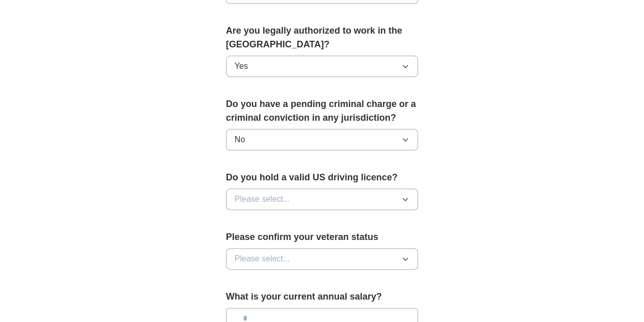 This screenshot has height=322, width=644. I want to click on label: Do you have a pending criminal charge or a criminal conviction in any jurisdiction?, so click(322, 111).